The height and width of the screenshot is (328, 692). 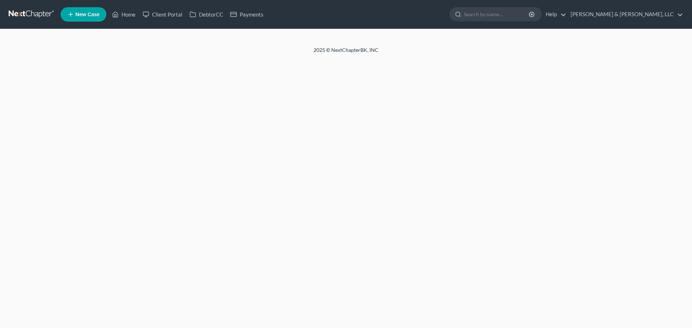 I want to click on div: 2025 © NextChapterBK, INC, so click(x=346, y=53).